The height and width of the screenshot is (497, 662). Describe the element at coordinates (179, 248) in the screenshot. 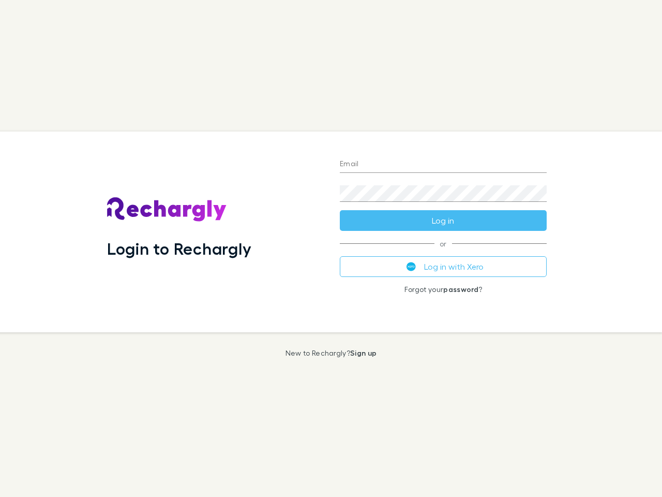

I see `h1: Login to Rechargly` at that location.